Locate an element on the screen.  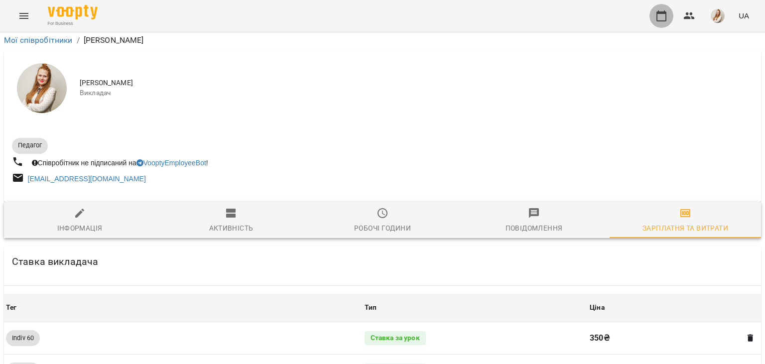
span: Викладач is located at coordinates (417, 93).